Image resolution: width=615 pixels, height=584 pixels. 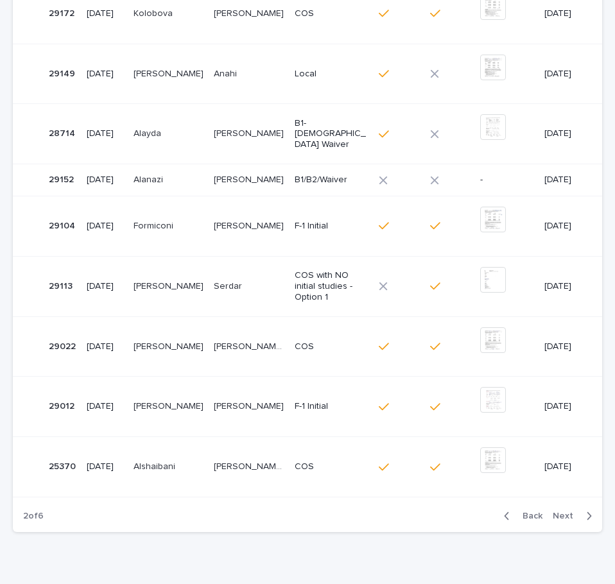 What do you see at coordinates (227, 73) in the screenshot?
I see `p: Anahi` at bounding box center [227, 73].